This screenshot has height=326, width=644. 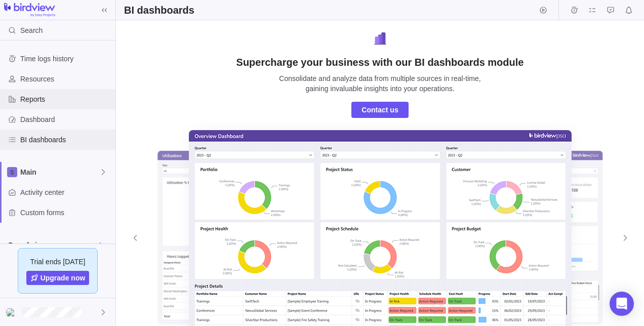 I want to click on span: BI dashboards, so click(x=66, y=140).